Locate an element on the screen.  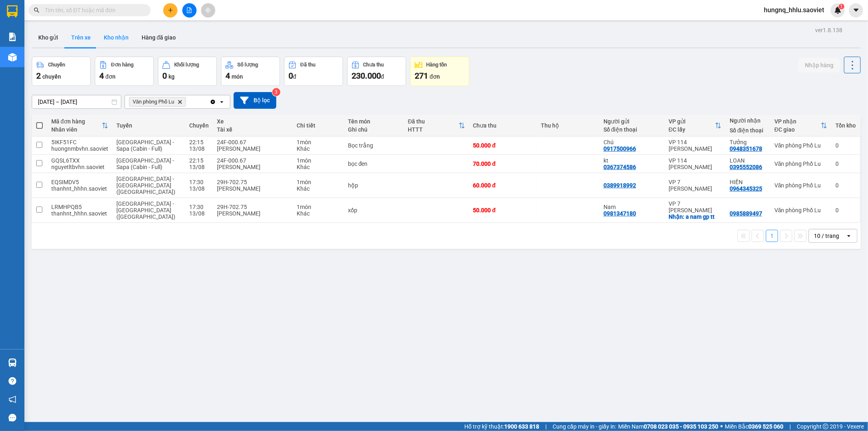
sup: 1 is located at coordinates (842, 6).